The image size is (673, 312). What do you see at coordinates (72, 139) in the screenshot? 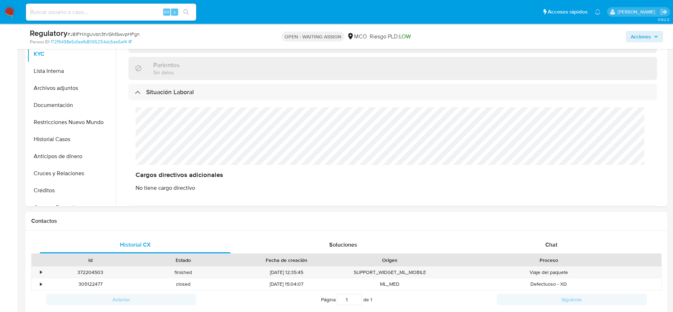
I see `button: Historial Casos` at bounding box center [72, 139].